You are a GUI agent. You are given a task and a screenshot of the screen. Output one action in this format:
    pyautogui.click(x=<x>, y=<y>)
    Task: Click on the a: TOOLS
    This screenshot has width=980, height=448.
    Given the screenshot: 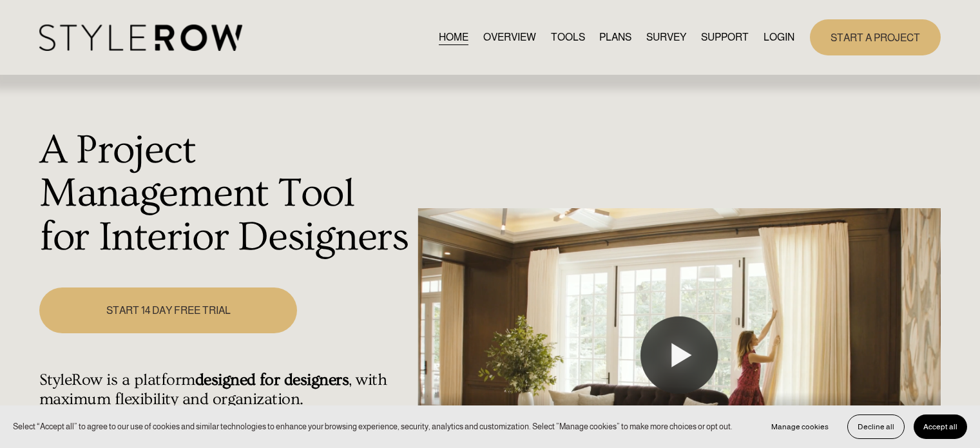 What is the action you would take?
    pyautogui.click(x=568, y=37)
    